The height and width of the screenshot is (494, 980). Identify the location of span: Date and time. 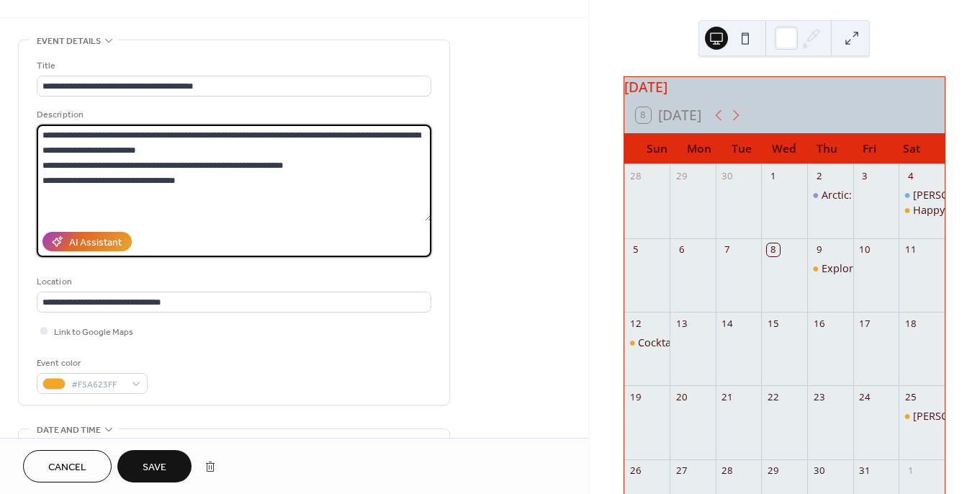
(68, 430).